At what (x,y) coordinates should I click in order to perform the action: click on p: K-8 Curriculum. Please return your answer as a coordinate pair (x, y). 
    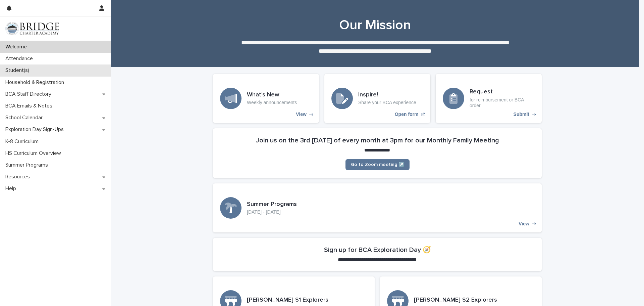
    Looking at the image, I should click on (23, 142).